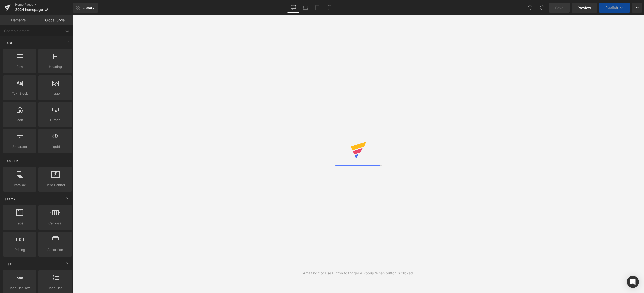 This screenshot has width=644, height=293. I want to click on span: Separator, so click(19, 147).